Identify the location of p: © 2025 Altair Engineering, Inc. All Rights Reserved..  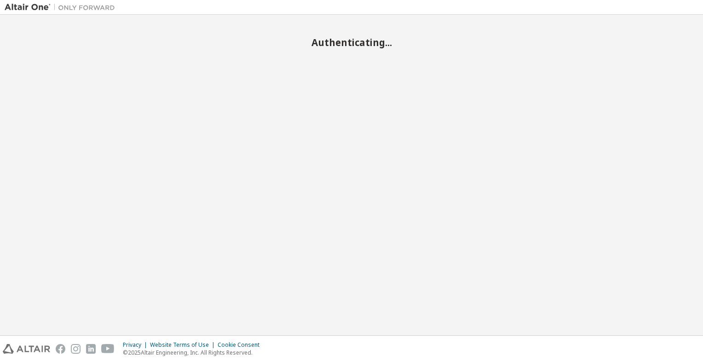
(194, 352).